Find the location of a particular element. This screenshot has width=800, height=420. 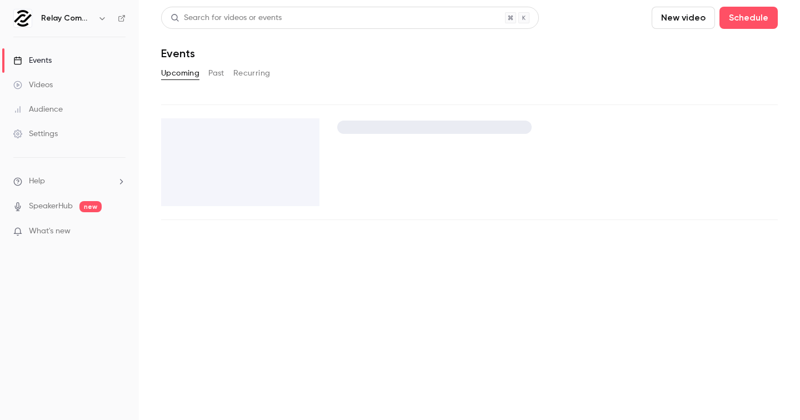

div: Search for videos or events is located at coordinates (226, 18).